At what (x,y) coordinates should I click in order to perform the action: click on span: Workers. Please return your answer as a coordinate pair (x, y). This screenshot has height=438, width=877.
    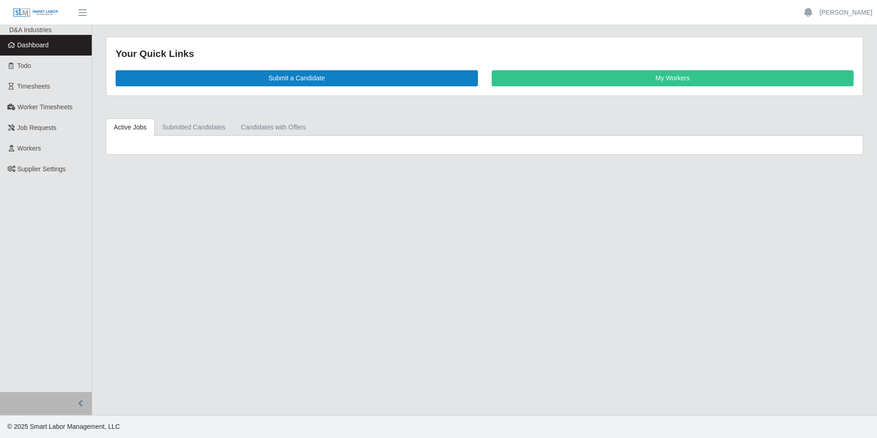
    Looking at the image, I should click on (29, 148).